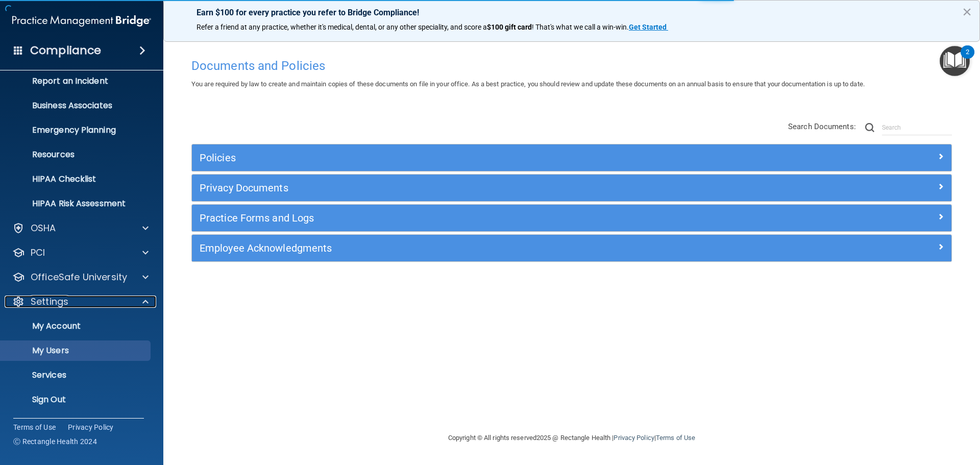 The image size is (980, 465). I want to click on h5: Practice Forms and Logs, so click(477, 218).